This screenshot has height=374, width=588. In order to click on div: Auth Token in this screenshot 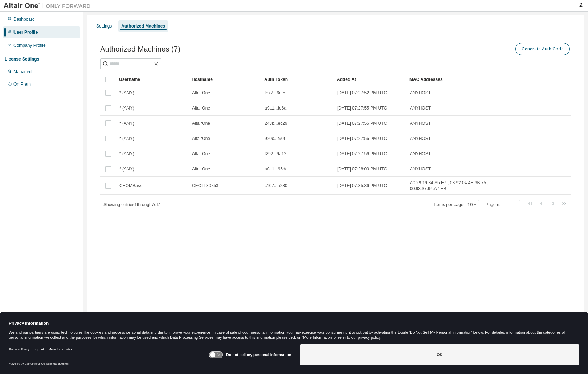, I will do `click(298, 79)`.